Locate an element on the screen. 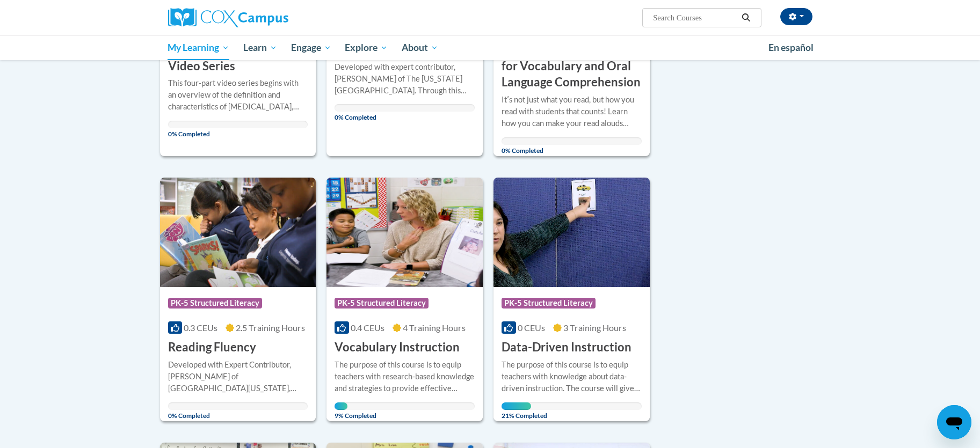 The image size is (980, 448). a: Engage is located at coordinates (311, 47).